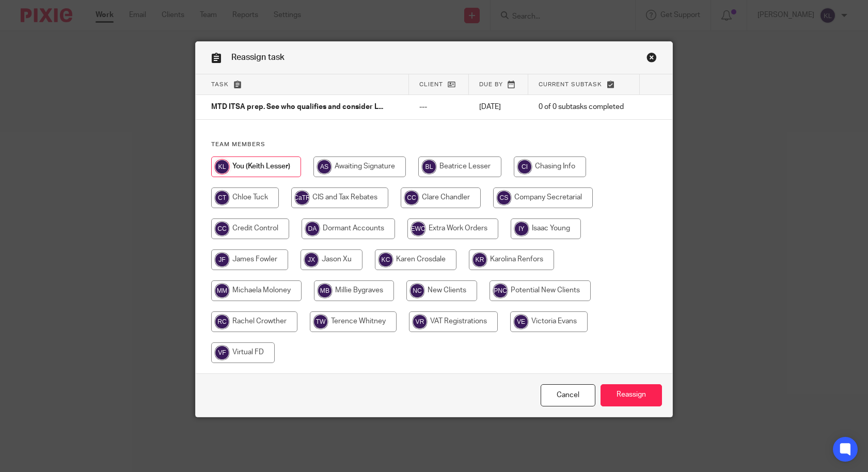 This screenshot has height=472, width=868. Describe the element at coordinates (584, 108) in the screenshot. I see `td: 0 of 0 subtasks completed` at that location.